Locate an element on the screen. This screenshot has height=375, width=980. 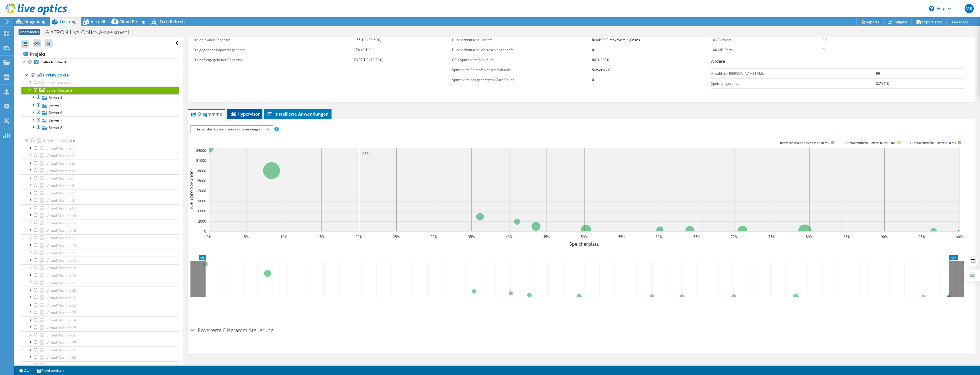
text: 6000 is located at coordinates (202, 211).